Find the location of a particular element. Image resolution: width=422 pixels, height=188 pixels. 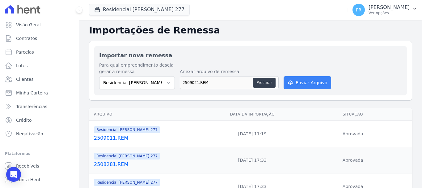

a: Conta Hent is located at coordinates (39, 179).